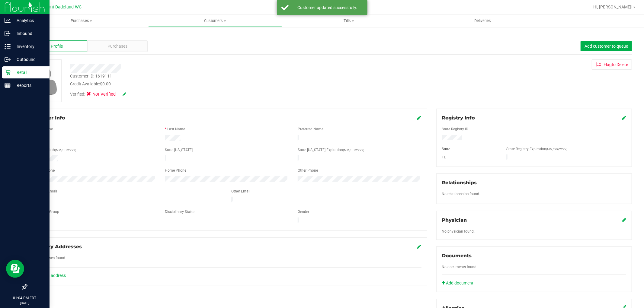  Describe the element at coordinates (55, 150) in the screenshot. I see `label: Date of Birth` at that location.